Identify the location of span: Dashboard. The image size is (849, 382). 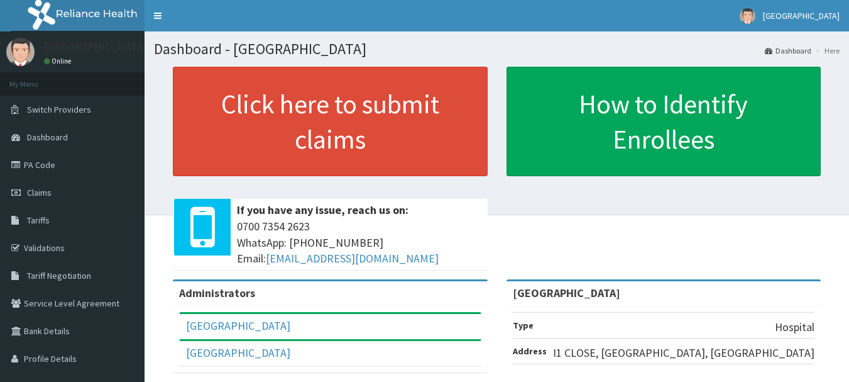
(47, 137).